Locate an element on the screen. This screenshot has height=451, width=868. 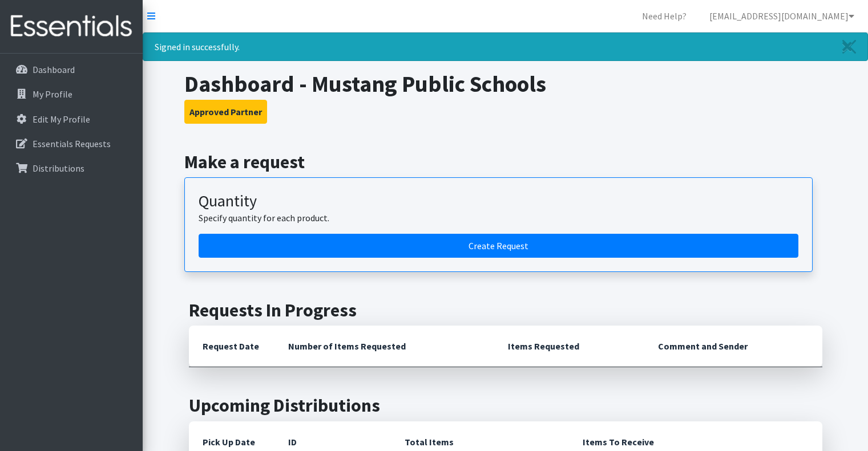
div: Signed in successfully. is located at coordinates (505, 47).